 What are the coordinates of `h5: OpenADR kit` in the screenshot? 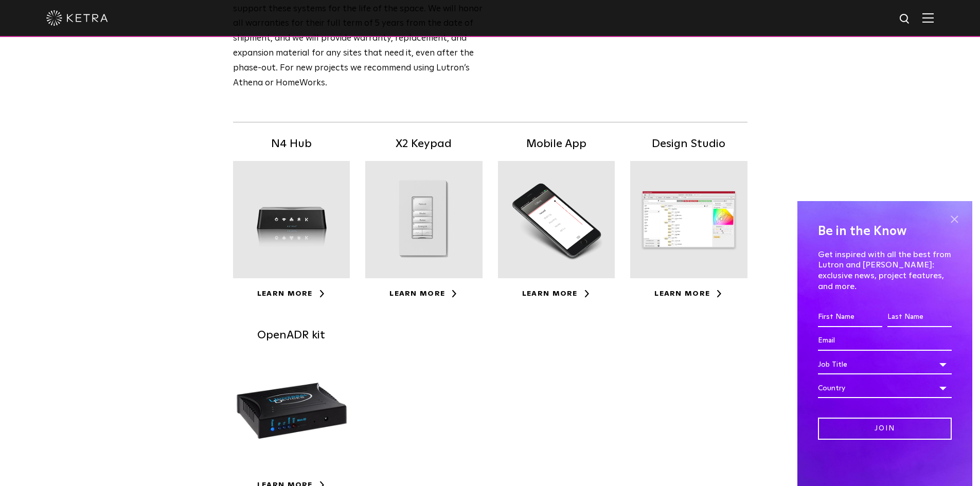 It's located at (292, 335).